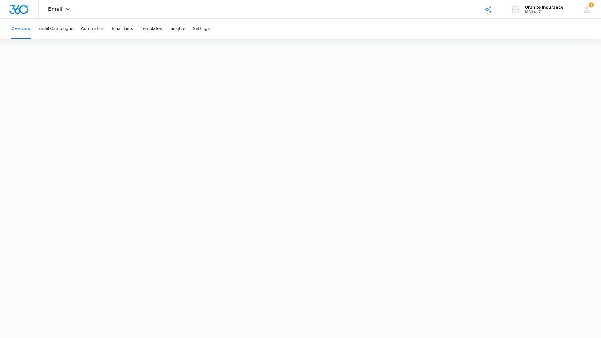 This screenshot has height=338, width=601. I want to click on button: Insights, so click(177, 29).